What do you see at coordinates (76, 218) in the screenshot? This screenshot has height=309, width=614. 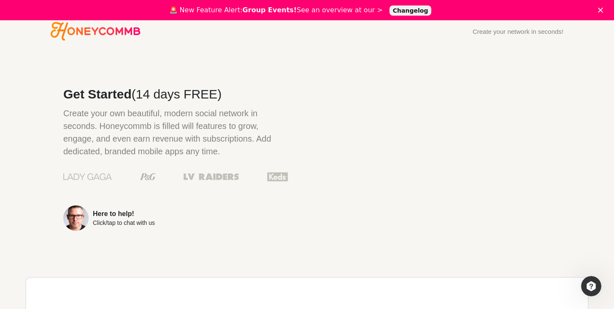 I see `img: Sean` at bounding box center [76, 218].